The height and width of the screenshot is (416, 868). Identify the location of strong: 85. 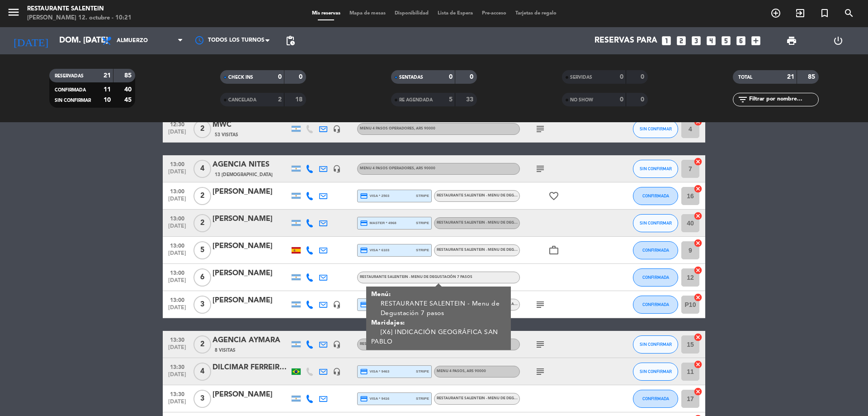
(129, 75).